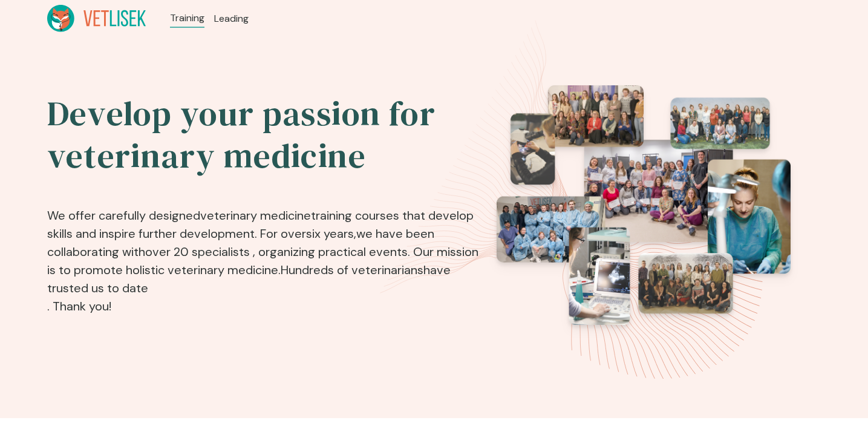  Describe the element at coordinates (331, 234) in the screenshot. I see `font: six years,` at that location.